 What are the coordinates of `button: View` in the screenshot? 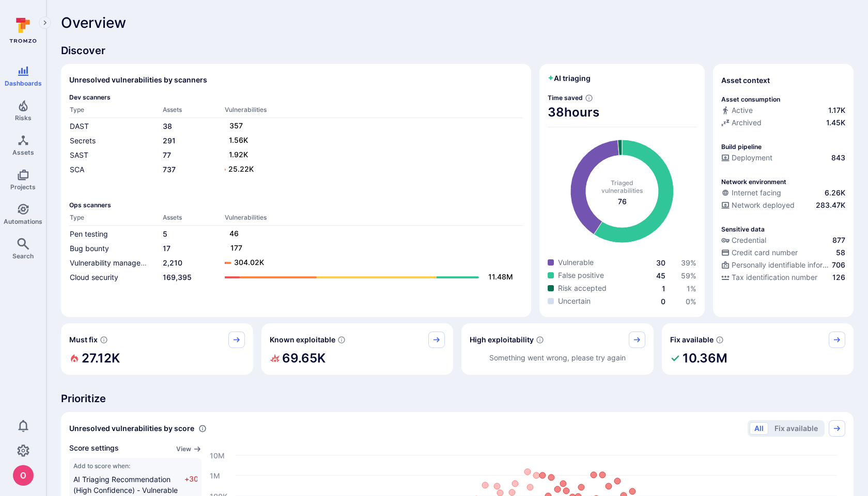 It's located at (189, 448).